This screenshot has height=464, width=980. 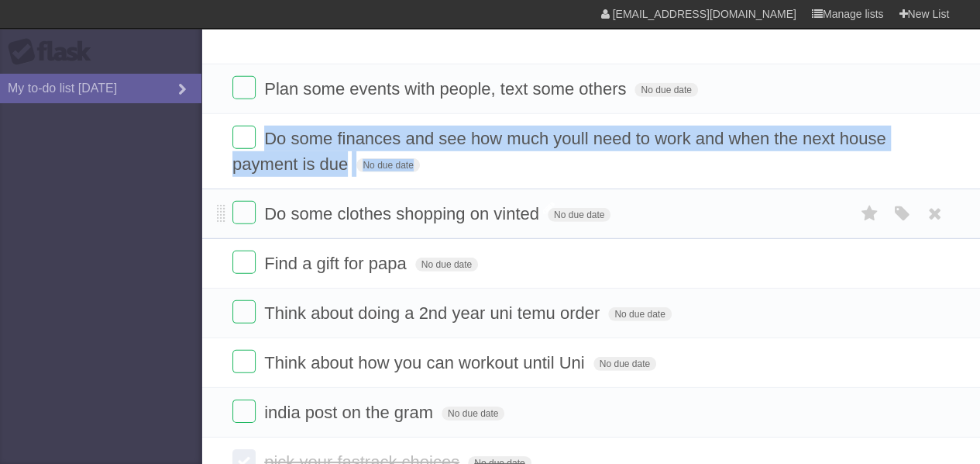 What do you see at coordinates (869, 213) in the screenshot?
I see `label: Star task` at bounding box center [869, 213].